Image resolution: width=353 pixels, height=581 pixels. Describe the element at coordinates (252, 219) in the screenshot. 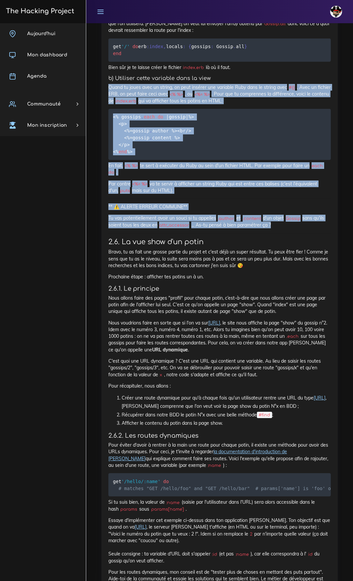

I see `code: .content` at that location.